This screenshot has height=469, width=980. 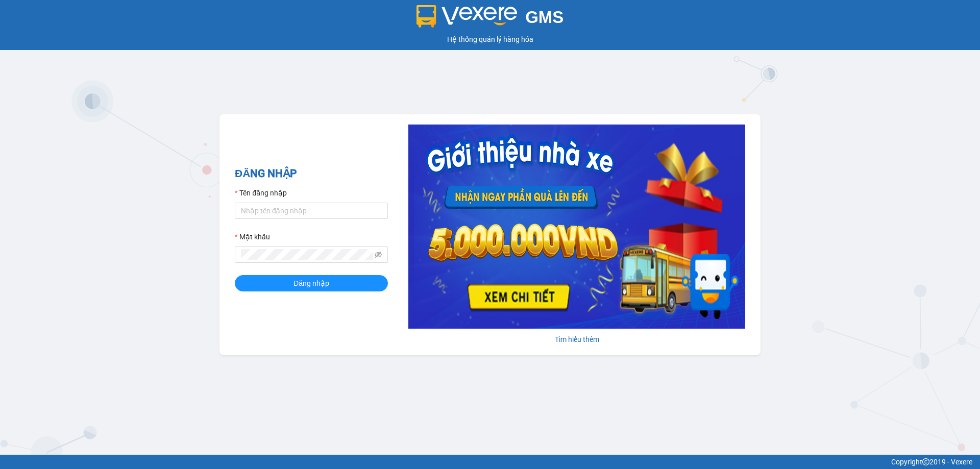 What do you see at coordinates (490, 40) in the screenshot?
I see `div: Hệ thống quản lý hàng hóa` at bounding box center [490, 40].